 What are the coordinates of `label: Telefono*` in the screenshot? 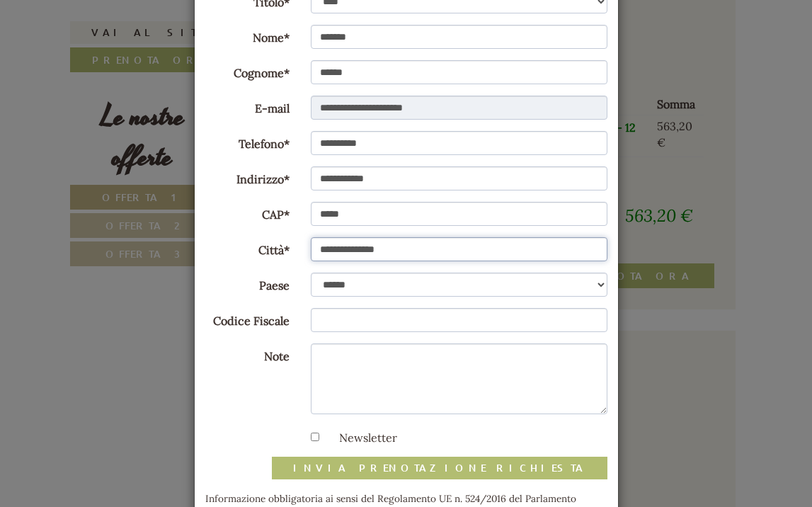 It's located at (248, 141).